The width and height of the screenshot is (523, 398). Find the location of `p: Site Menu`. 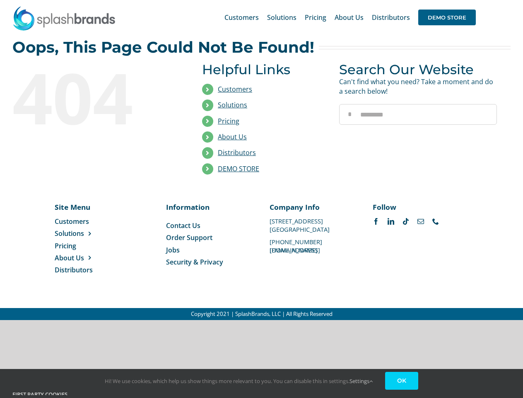

p: Site Menu is located at coordinates (82, 207).